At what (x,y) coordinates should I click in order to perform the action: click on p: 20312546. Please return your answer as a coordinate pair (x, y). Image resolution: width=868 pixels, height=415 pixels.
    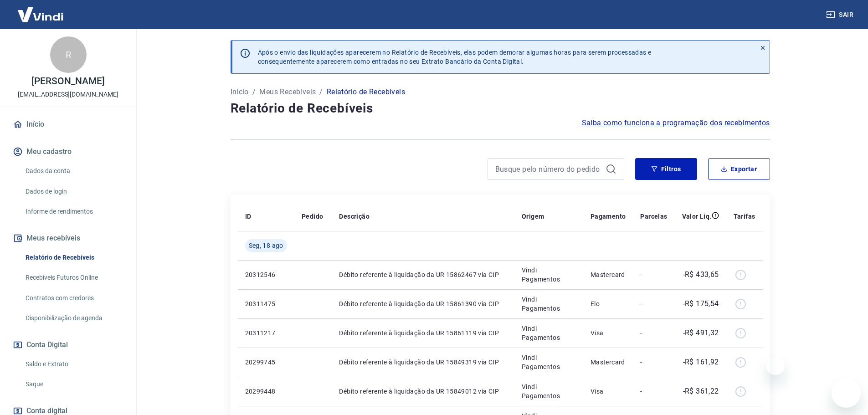
    Looking at the image, I should click on (267, 274).